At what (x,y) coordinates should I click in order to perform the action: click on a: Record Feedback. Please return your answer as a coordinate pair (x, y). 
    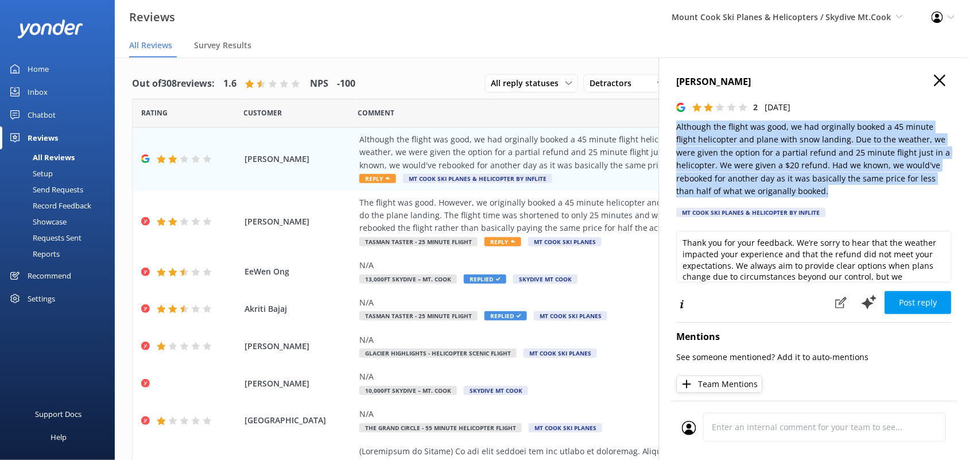
    Looking at the image, I should click on (61, 206).